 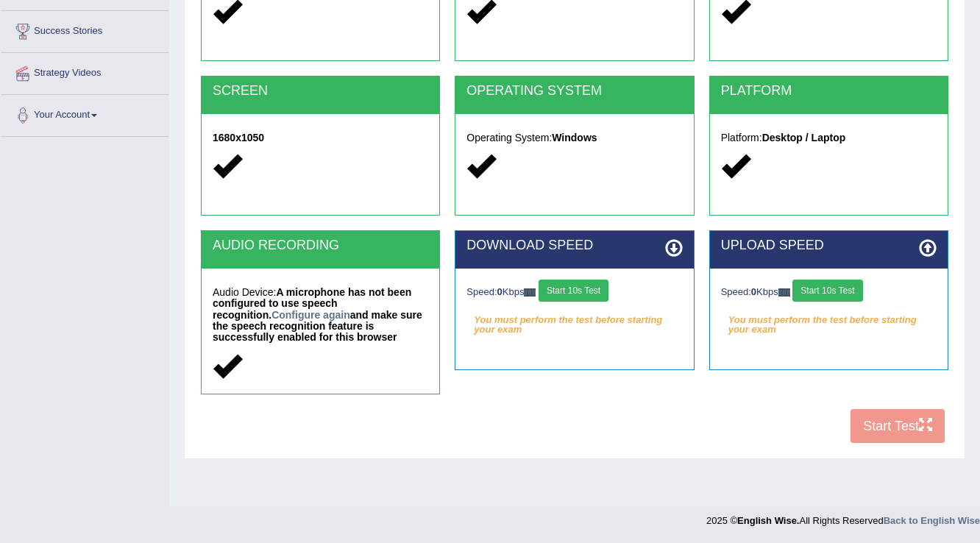 What do you see at coordinates (768, 520) in the screenshot?
I see `strong: English Wise.` at bounding box center [768, 520].